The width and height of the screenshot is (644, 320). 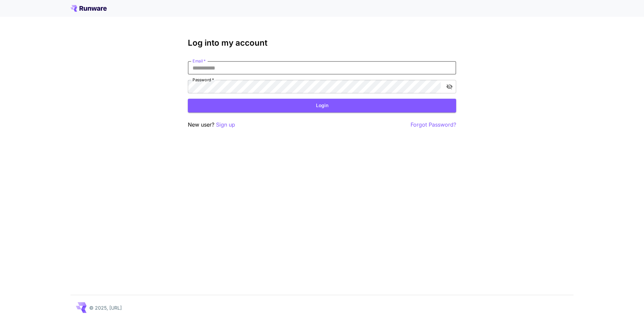 What do you see at coordinates (203, 80) in the screenshot?
I see `label: Password` at bounding box center [203, 80].